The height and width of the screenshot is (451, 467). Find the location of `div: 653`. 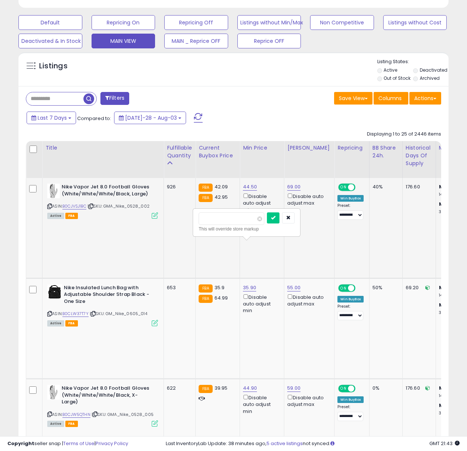

div: 653 is located at coordinates (178, 287).